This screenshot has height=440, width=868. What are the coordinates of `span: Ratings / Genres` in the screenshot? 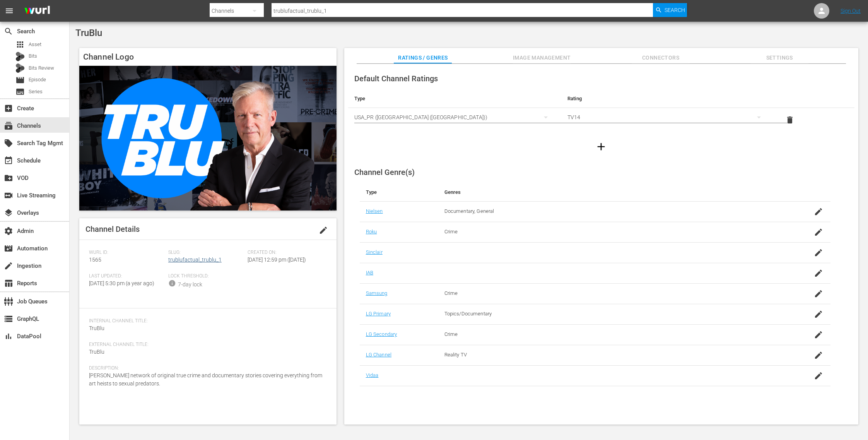 It's located at (423, 58).